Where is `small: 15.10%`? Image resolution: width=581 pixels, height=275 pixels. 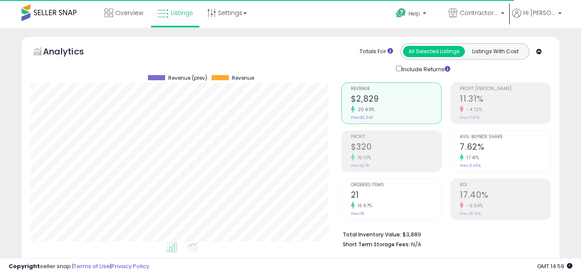 small: 15.10% is located at coordinates (363, 158).